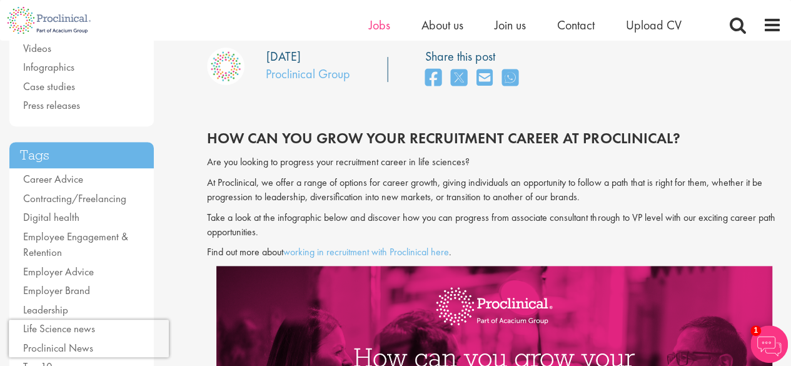 This screenshot has width=791, height=366. I want to click on h3: Tags, so click(81, 155).